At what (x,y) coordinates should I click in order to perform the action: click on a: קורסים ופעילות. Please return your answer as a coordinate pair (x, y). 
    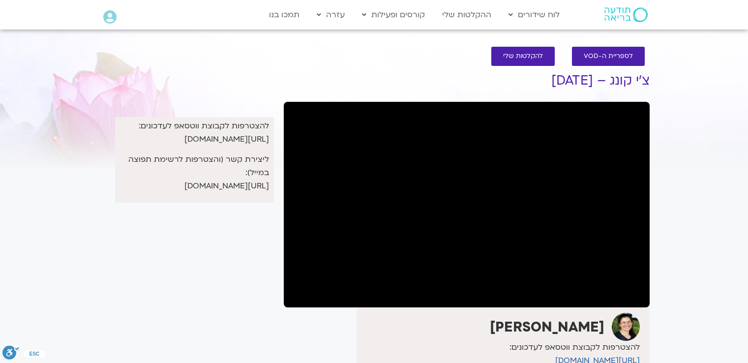
    Looking at the image, I should click on (394, 15).